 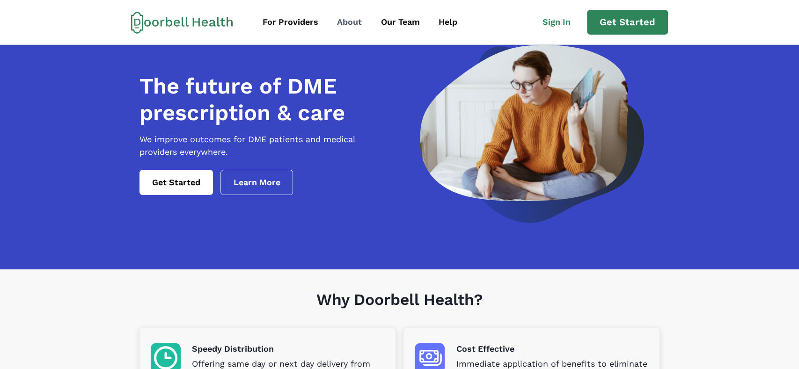 I want to click on img: a woman looking at a computer, so click(x=532, y=134).